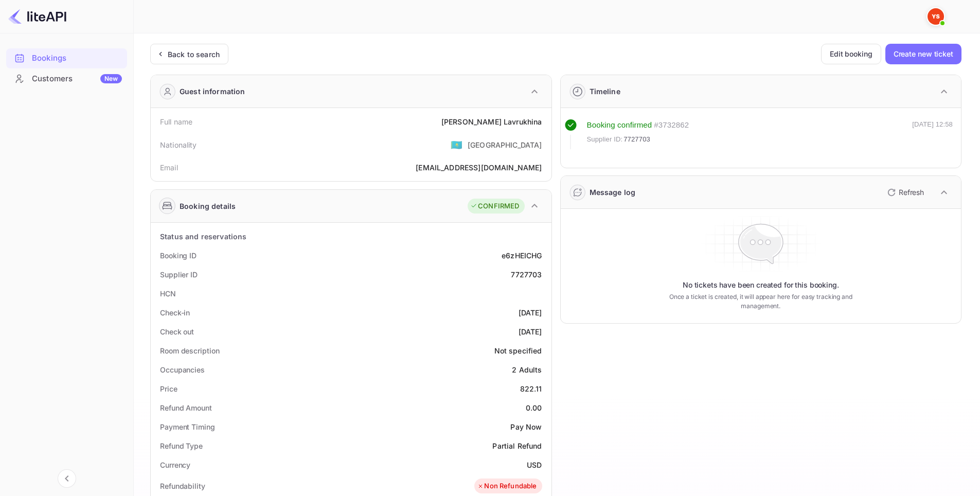 The height and width of the screenshot is (496, 980). Describe the element at coordinates (178, 255) in the screenshot. I see `div: Booking ID` at that location.